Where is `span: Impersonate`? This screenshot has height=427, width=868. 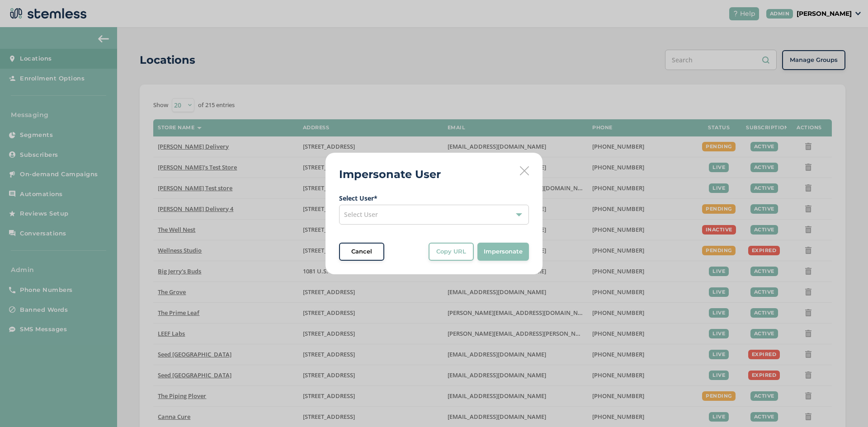
span: Impersonate is located at coordinates (503, 252).